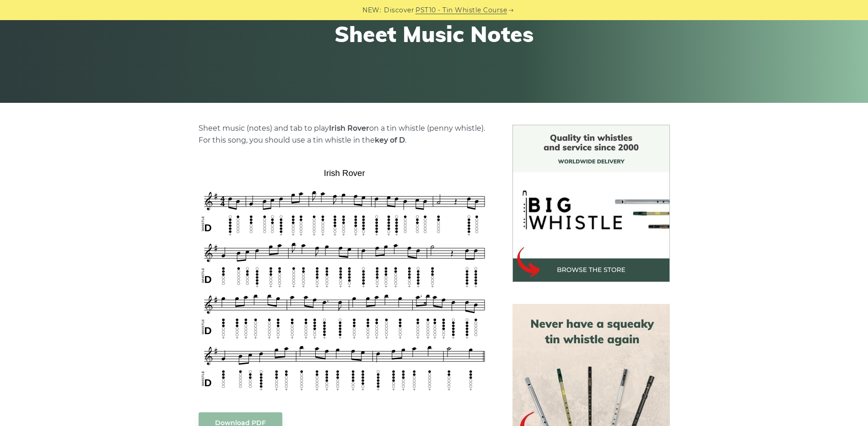 The width and height of the screenshot is (868, 426). I want to click on img: BigWhistle Tin Whistle Store, so click(591, 203).